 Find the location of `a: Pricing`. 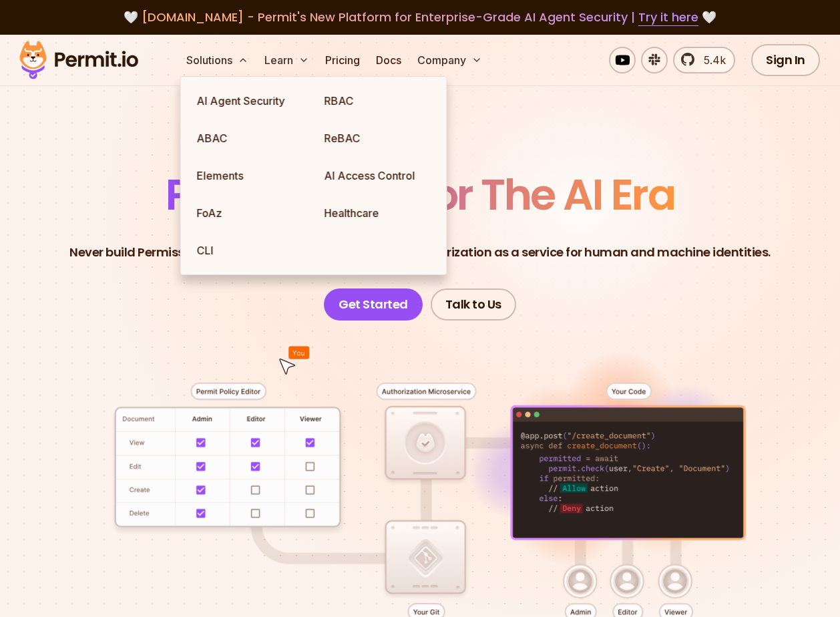

a: Pricing is located at coordinates (342, 60).